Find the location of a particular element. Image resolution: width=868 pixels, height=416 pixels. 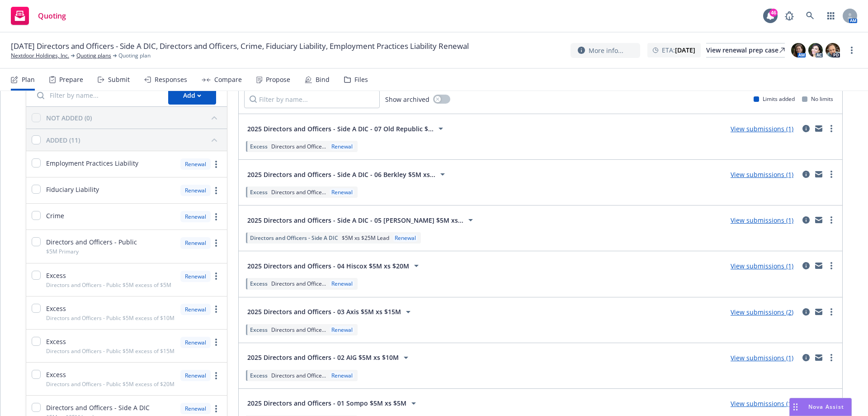

button: Nova Assist is located at coordinates (821, 407).